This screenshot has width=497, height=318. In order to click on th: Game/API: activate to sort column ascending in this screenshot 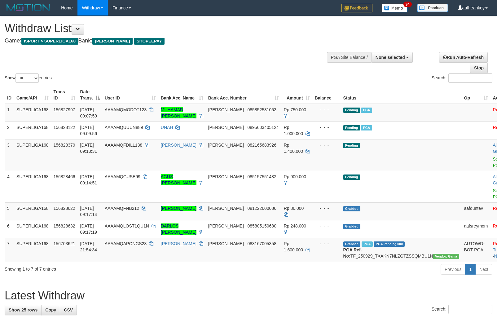, I will do `click(33, 95)`.